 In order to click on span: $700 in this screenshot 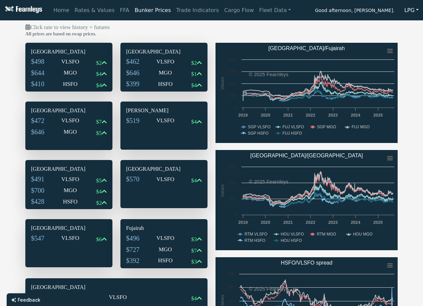, I will do `click(38, 190)`.